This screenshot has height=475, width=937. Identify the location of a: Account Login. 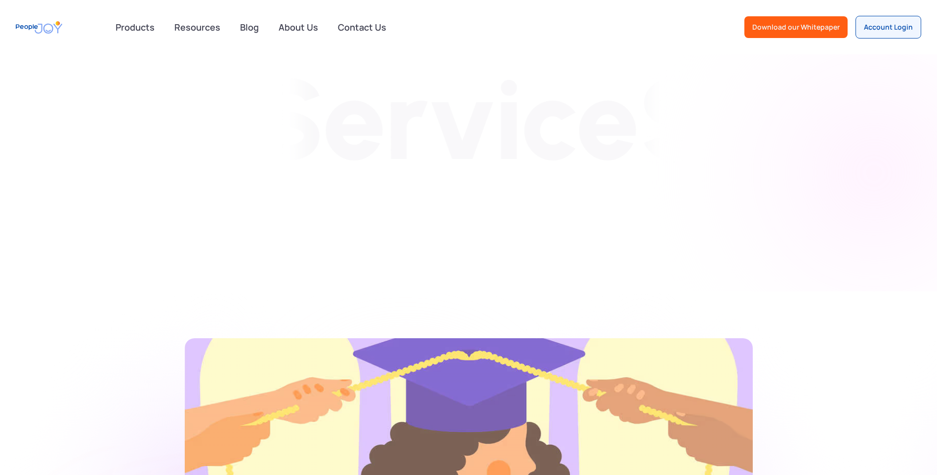
(888, 27).